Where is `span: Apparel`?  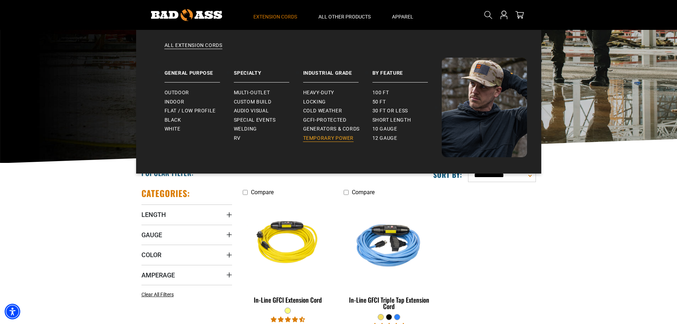
span: Apparel is located at coordinates (403, 17).